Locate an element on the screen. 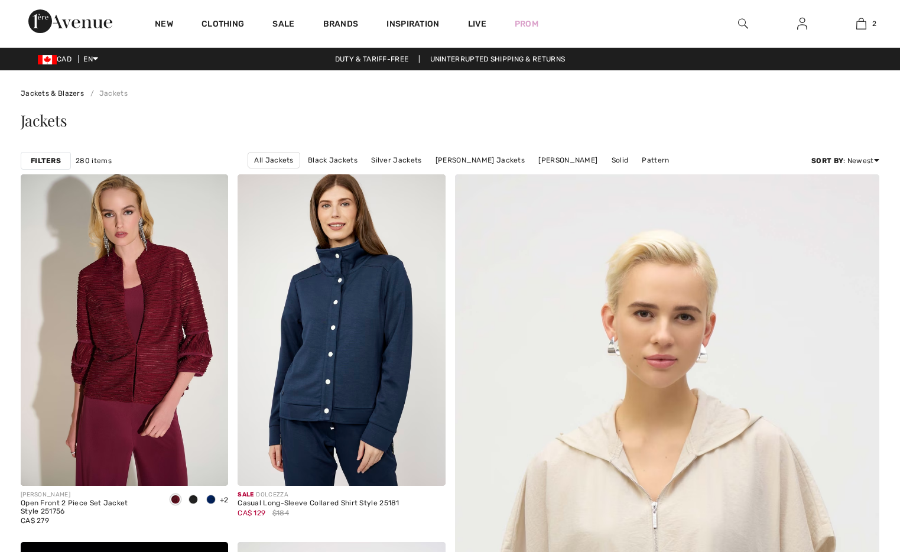 This screenshot has width=900, height=552. span: CA$ 279 is located at coordinates (35, 521).